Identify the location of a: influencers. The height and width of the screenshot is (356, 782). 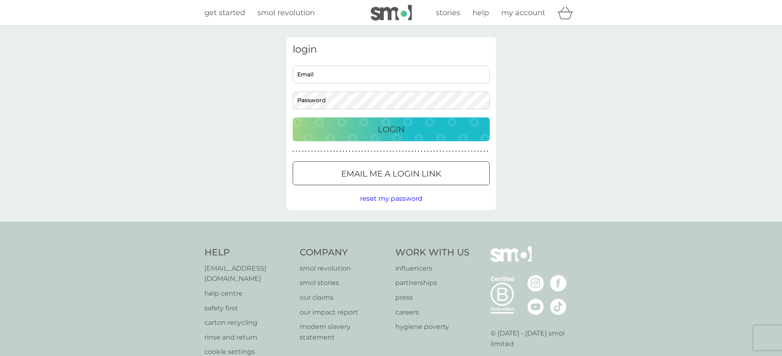
(432, 269).